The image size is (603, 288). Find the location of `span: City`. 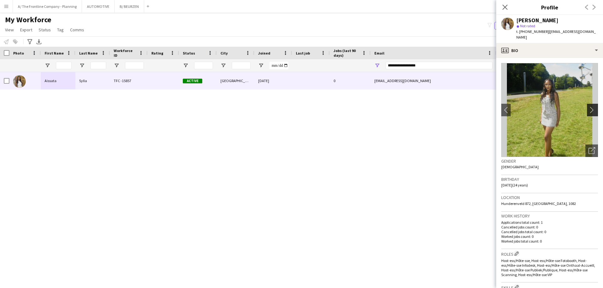

span: City is located at coordinates (224, 53).